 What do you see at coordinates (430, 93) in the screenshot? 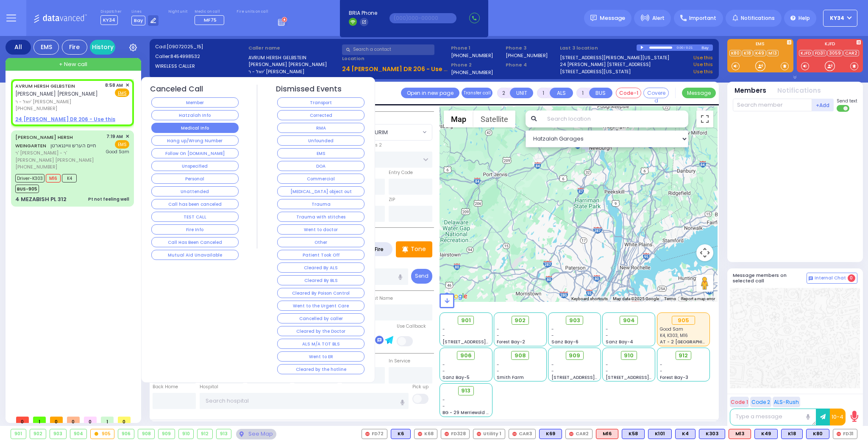
I see `a: Open in new page` at bounding box center [430, 93].